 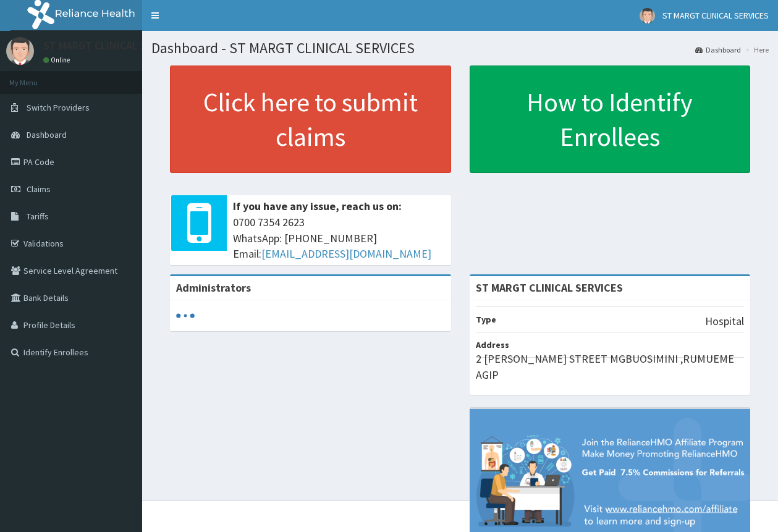 What do you see at coordinates (718, 50) in the screenshot?
I see `a: Dashboard` at bounding box center [718, 50].